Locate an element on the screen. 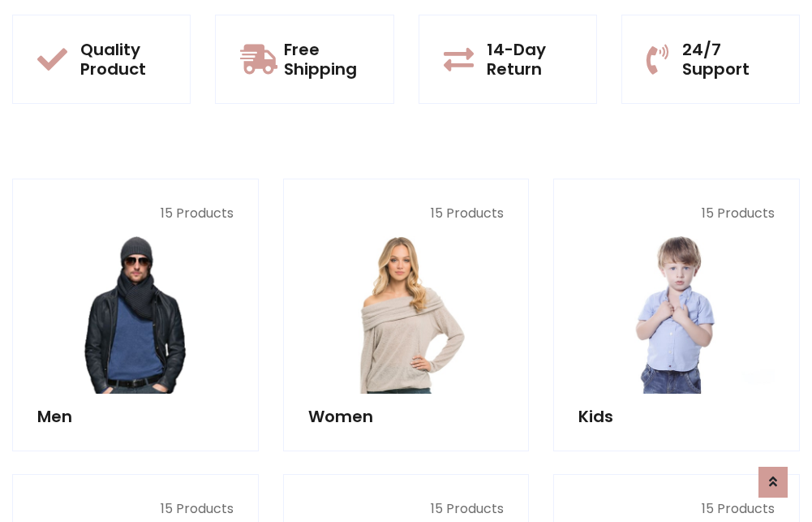  h5: Women is located at coordinates (406, 416).